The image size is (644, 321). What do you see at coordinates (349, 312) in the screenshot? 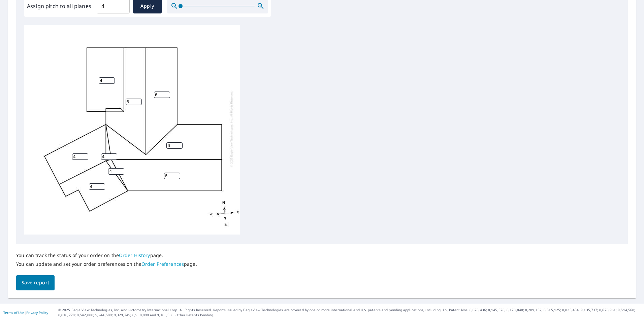
I see `p: © 2025 Eagle View Technologies, Inc. and Pictometry International Corp. All Rights Reserved. Repo...` at bounding box center [349, 312].